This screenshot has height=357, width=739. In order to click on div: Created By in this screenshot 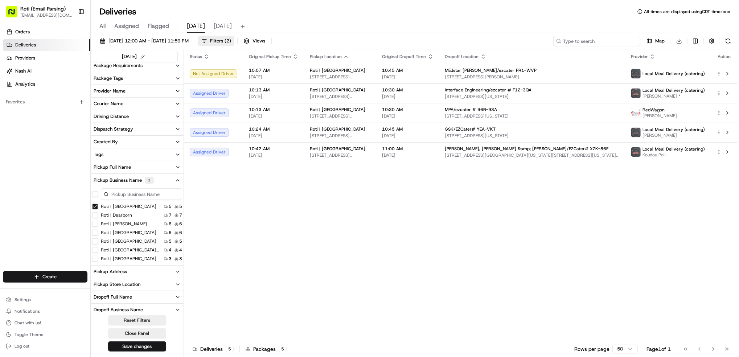, I will do `click(106, 142)`.